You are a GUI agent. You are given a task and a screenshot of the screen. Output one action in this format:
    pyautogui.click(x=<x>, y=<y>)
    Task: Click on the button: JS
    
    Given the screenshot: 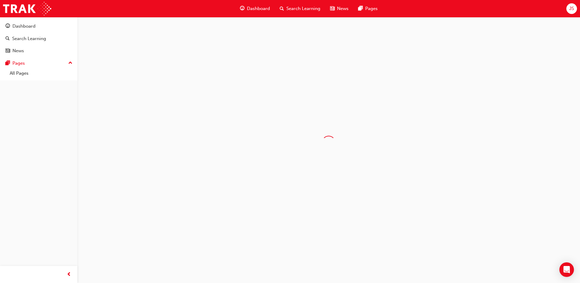 What is the action you would take?
    pyautogui.click(x=572, y=8)
    